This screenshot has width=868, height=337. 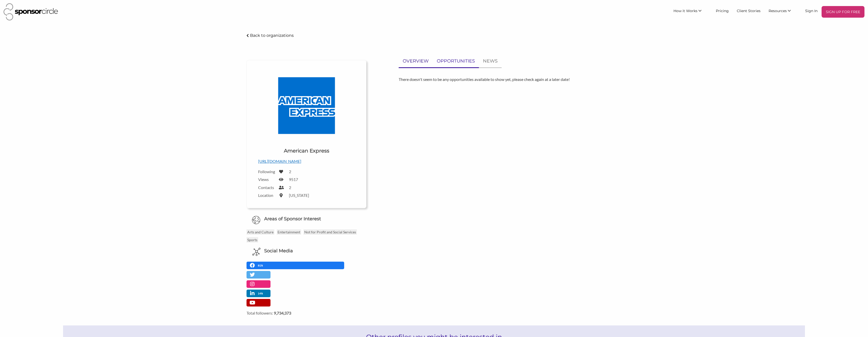 What do you see at coordinates (261, 265) in the screenshot?
I see `p: 81%` at bounding box center [261, 265].